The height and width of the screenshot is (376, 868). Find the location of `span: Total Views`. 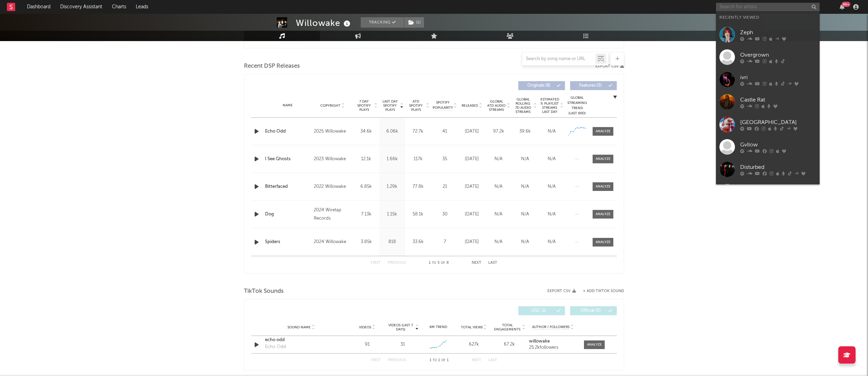

span: Total Views is located at coordinates (472, 327).